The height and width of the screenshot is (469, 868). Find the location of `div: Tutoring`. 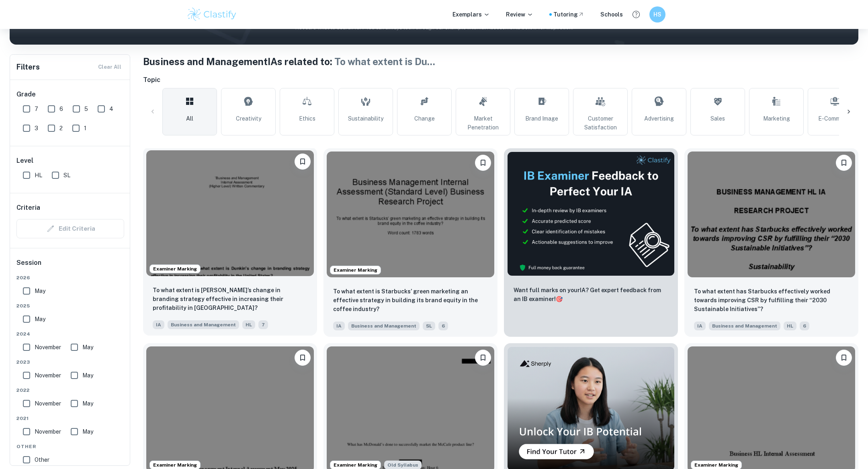

div: Tutoring is located at coordinates (569, 14).